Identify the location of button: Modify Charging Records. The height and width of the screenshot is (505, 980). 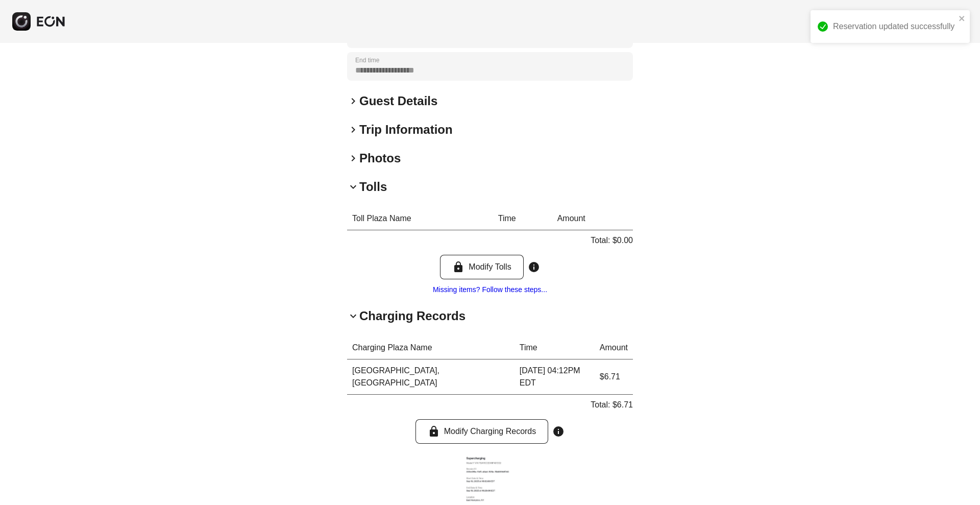
(482, 431).